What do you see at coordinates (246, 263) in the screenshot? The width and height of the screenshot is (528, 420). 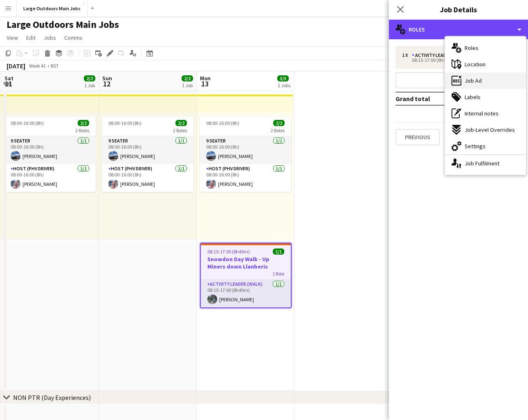 I see `h3: Snowdon Day Walk - Up Miners down Llanberis` at bounding box center [246, 263].